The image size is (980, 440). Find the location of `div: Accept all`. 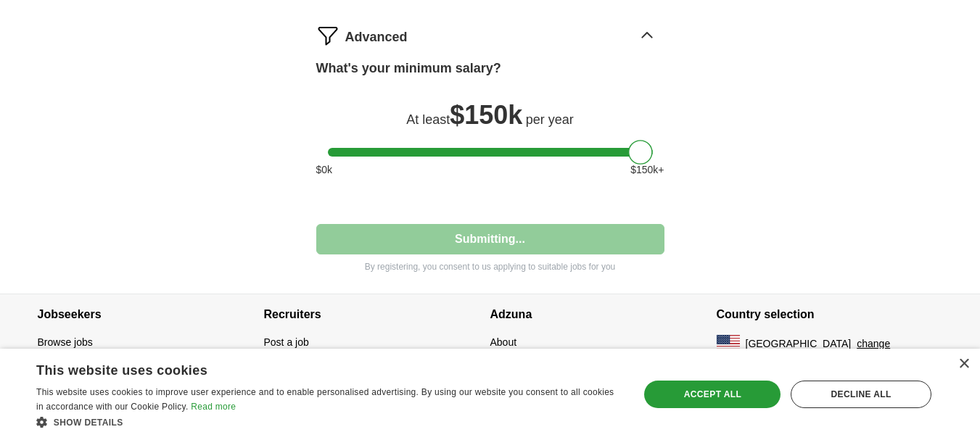

div: Accept all is located at coordinates (712, 395).